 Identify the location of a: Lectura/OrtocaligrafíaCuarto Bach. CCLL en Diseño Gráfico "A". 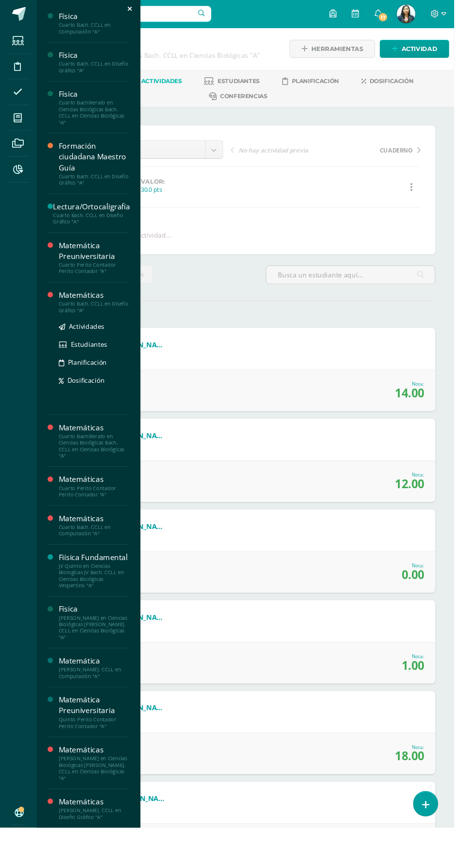
(96, 223).